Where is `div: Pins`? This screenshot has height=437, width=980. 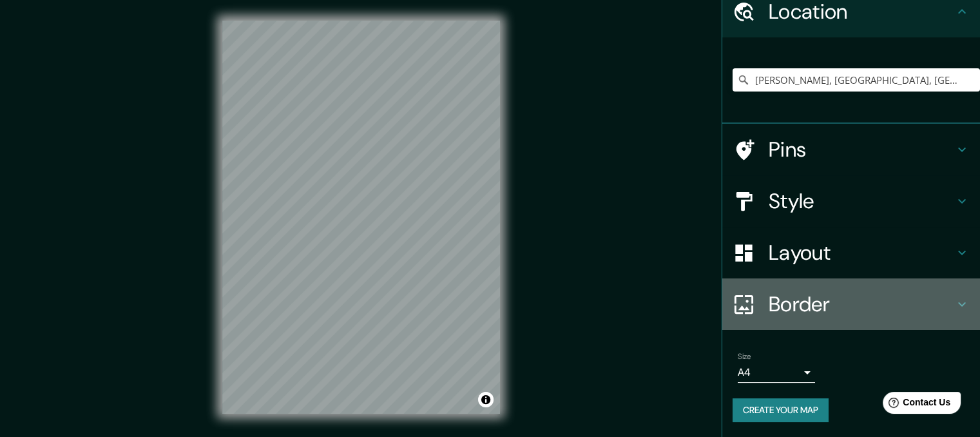
div: Pins is located at coordinates (851, 150).